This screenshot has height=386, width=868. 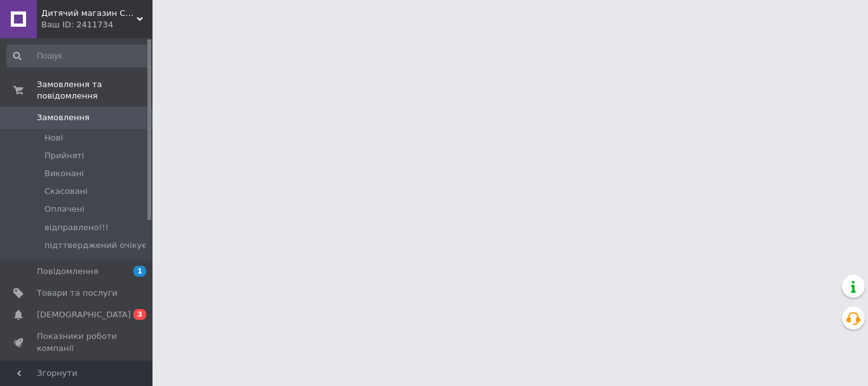 I want to click on span: Виконані, so click(x=65, y=174).